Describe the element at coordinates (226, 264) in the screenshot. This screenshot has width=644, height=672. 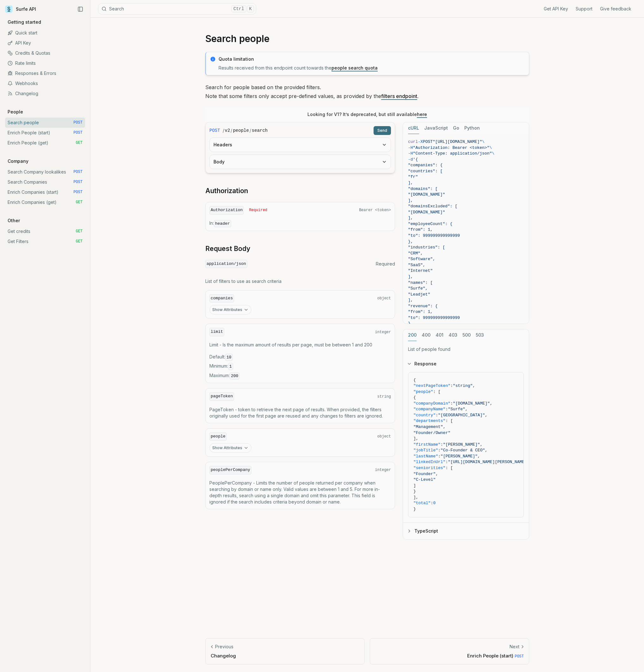
I see `code: application/json` at that location.